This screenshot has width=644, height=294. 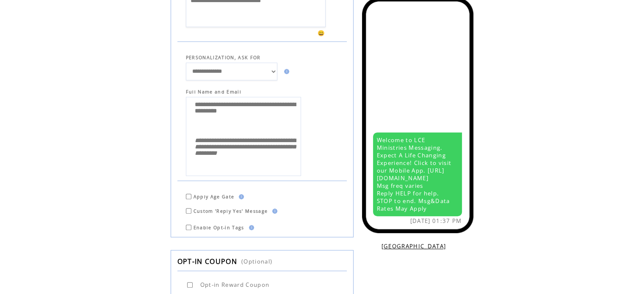 What do you see at coordinates (214, 197) in the screenshot?
I see `span: Apply Age Gate` at bounding box center [214, 197].